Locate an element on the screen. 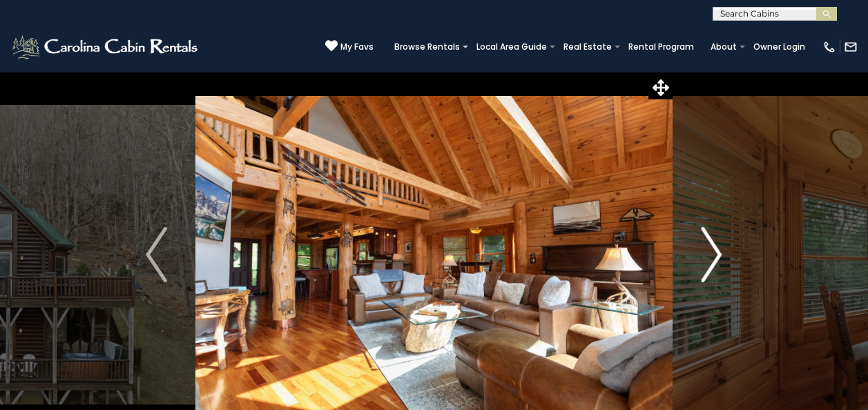 Image resolution: width=868 pixels, height=410 pixels. a: Owner Login is located at coordinates (779, 47).